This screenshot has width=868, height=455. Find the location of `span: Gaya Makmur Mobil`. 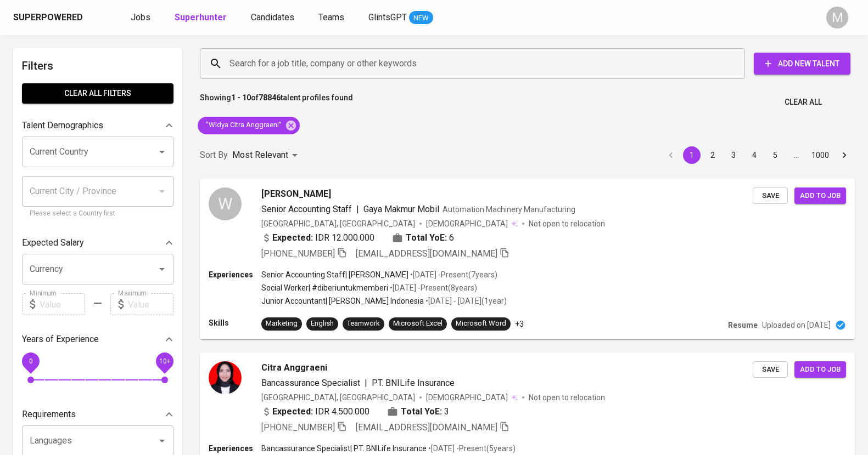

span: Gaya Makmur Mobil is located at coordinates (402, 209).